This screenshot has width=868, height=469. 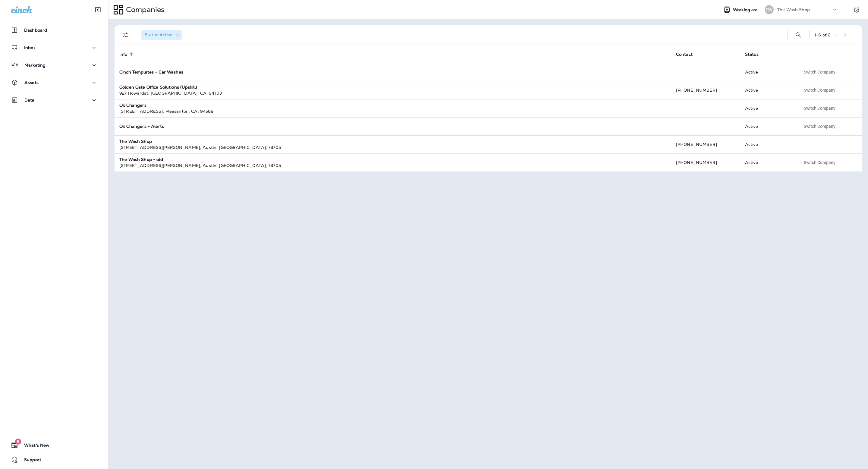 What do you see at coordinates (36, 30) in the screenshot?
I see `p: Dashboard` at bounding box center [36, 30].